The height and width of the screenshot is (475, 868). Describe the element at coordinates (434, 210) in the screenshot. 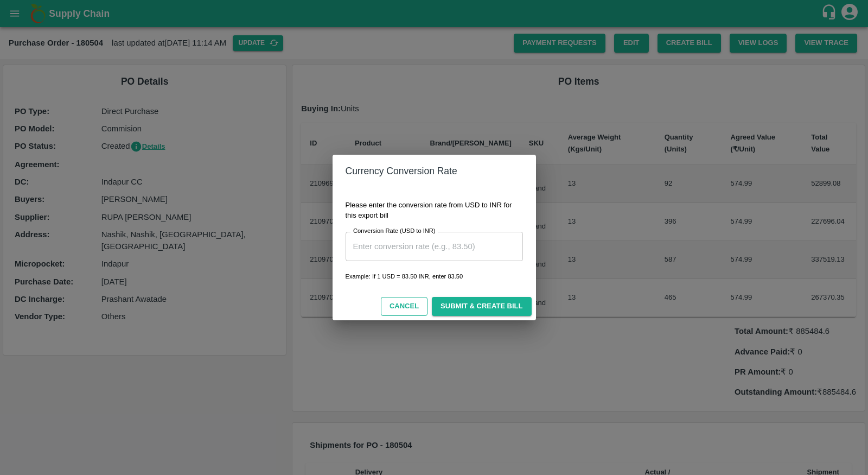

I see `p: Please enter the conversion rate from USD to INR for this export bill` at that location.